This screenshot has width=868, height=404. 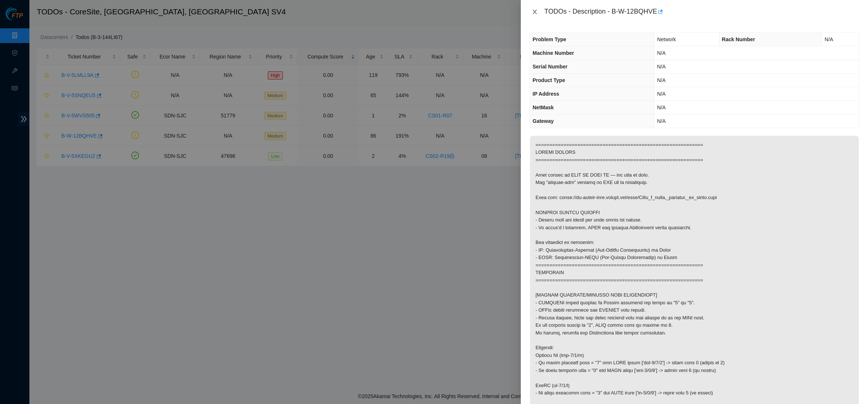 I want to click on span: Gateway, so click(x=543, y=121).